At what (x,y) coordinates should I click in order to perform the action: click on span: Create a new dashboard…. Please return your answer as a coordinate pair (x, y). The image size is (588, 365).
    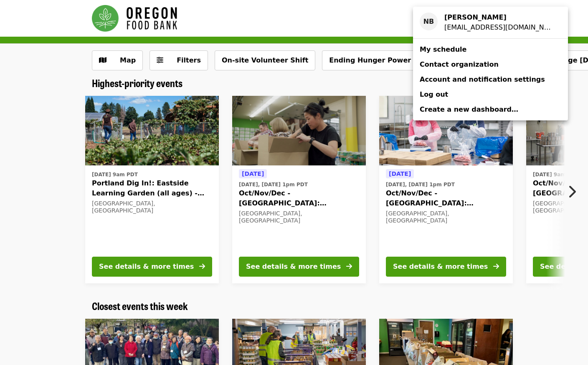
    Looking at the image, I should click on (468, 109).